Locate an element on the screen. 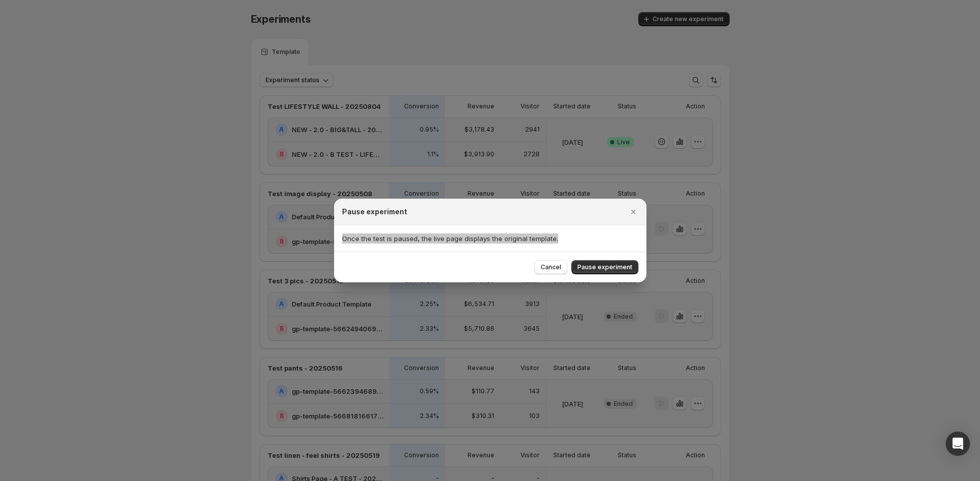  div: Open Intercom Messenger is located at coordinates (958, 444).